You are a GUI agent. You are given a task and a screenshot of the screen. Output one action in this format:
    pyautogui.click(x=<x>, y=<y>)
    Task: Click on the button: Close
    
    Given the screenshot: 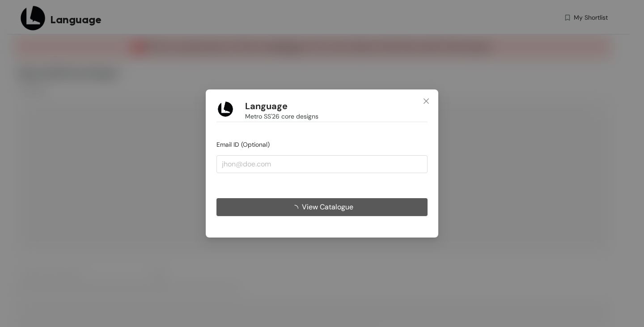 What is the action you would take?
    pyautogui.click(x=426, y=102)
    